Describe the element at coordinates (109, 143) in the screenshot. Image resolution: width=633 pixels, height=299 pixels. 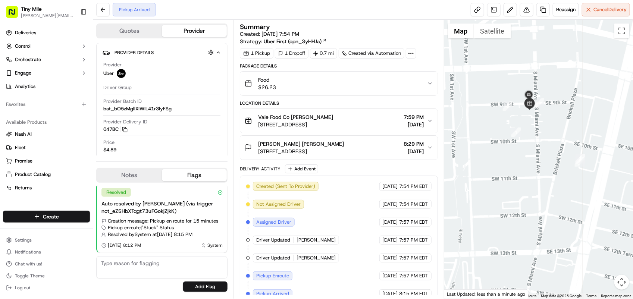
I see `span: Price` at that location.